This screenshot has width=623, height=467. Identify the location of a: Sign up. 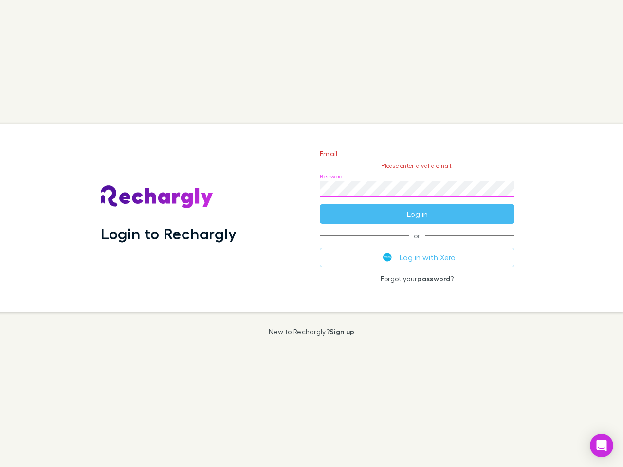
(341, 331).